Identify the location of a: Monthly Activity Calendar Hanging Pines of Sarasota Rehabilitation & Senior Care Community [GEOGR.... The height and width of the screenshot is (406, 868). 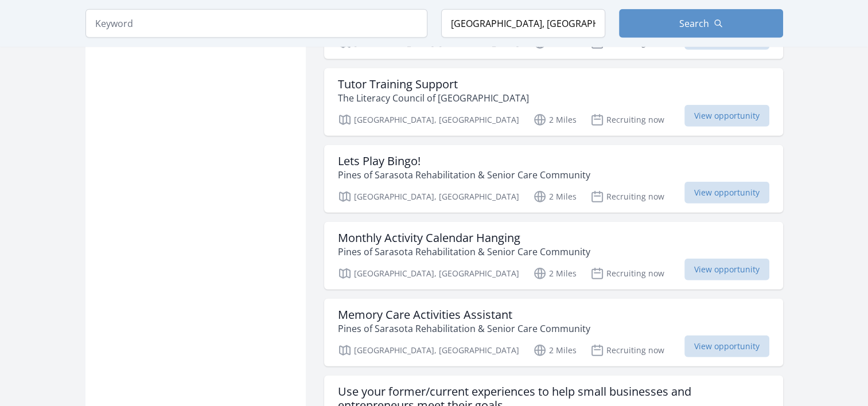
(554, 256).